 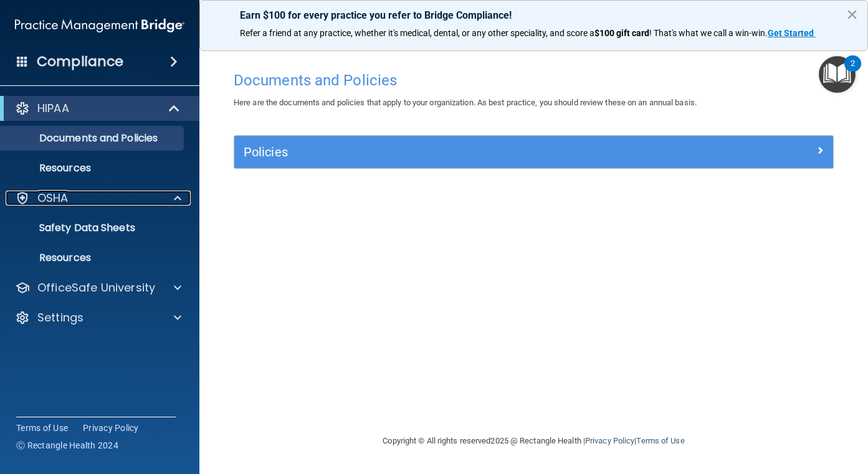 What do you see at coordinates (533, 81) in the screenshot?
I see `h4: Documents and Policies` at bounding box center [533, 81].